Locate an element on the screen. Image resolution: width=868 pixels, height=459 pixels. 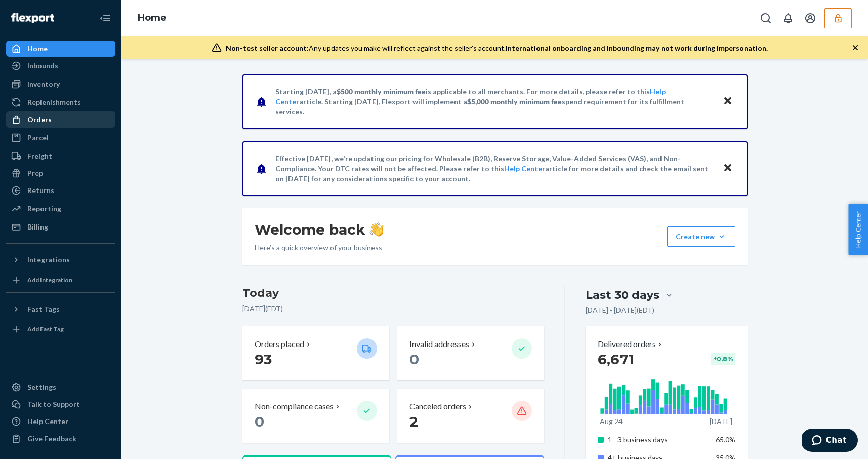
div: + 0.8 % is located at coordinates (724, 359).